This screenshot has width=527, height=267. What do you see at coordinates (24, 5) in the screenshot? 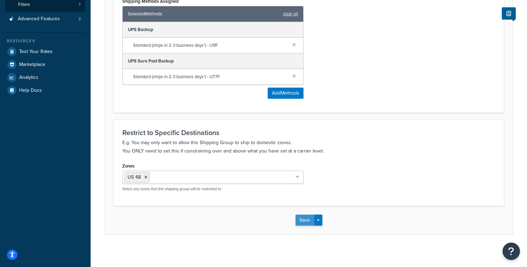
I see `span: Filters` at bounding box center [24, 5].